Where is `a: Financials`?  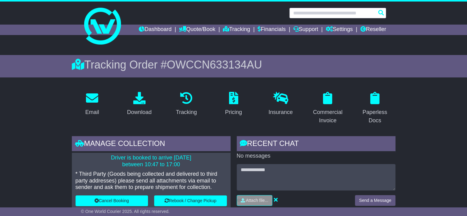 a: Financials is located at coordinates (272, 30).